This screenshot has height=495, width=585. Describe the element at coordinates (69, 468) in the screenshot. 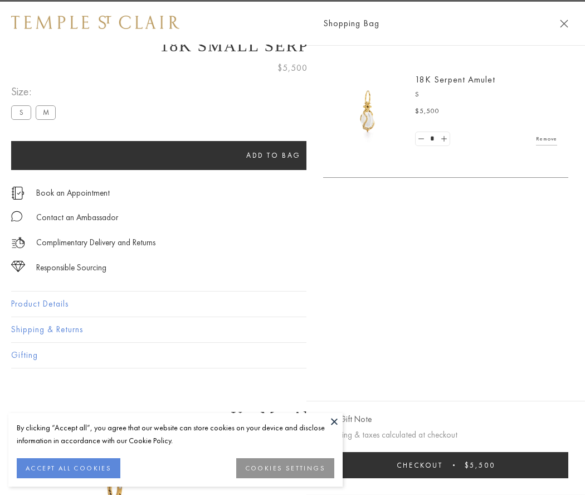

I see `button: ACCEPT ALL COOKIES` at that location.